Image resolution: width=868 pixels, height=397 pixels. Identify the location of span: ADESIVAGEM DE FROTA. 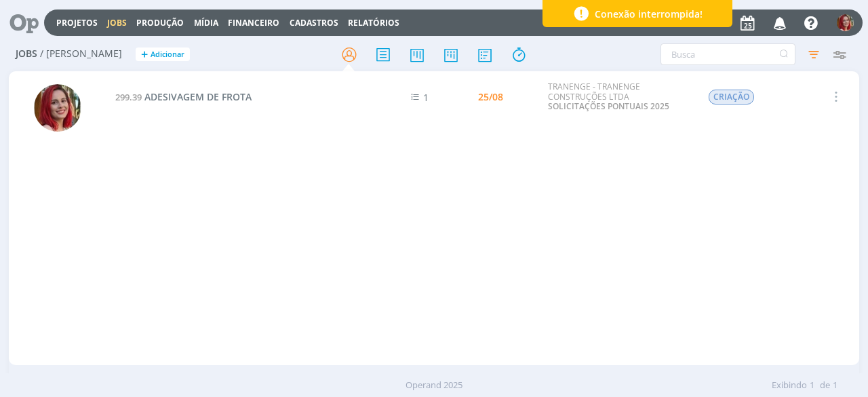
(198, 97).